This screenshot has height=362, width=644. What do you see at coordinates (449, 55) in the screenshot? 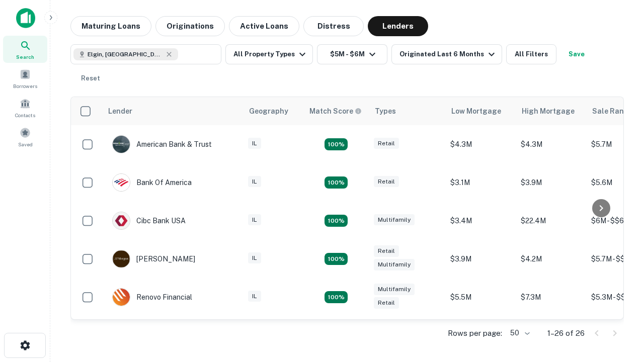
I see `div: Originated Last 6 Months` at bounding box center [449, 55].